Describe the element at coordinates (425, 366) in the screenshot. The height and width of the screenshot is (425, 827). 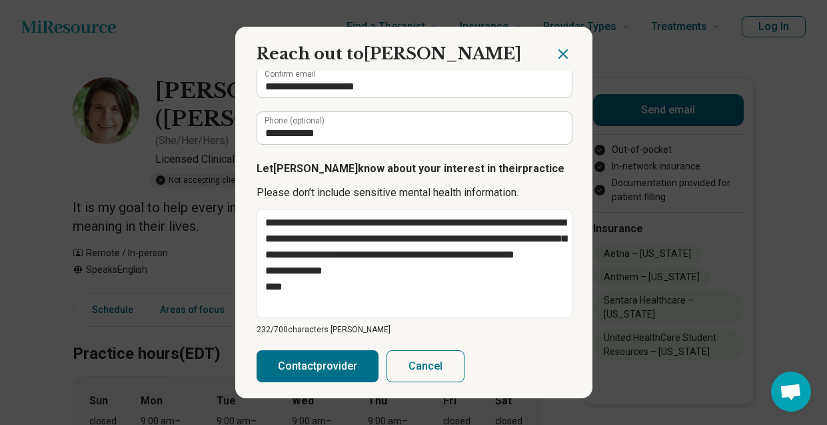
I see `button: Cancel` at that location.